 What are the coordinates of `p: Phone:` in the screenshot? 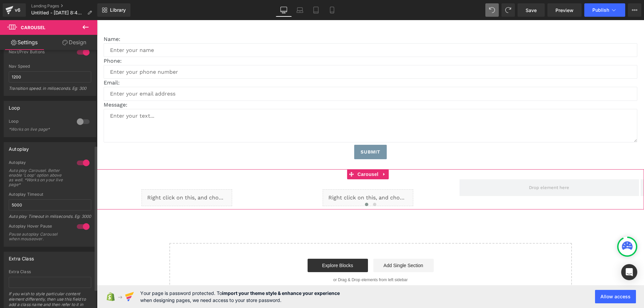 It's located at (273, 41).